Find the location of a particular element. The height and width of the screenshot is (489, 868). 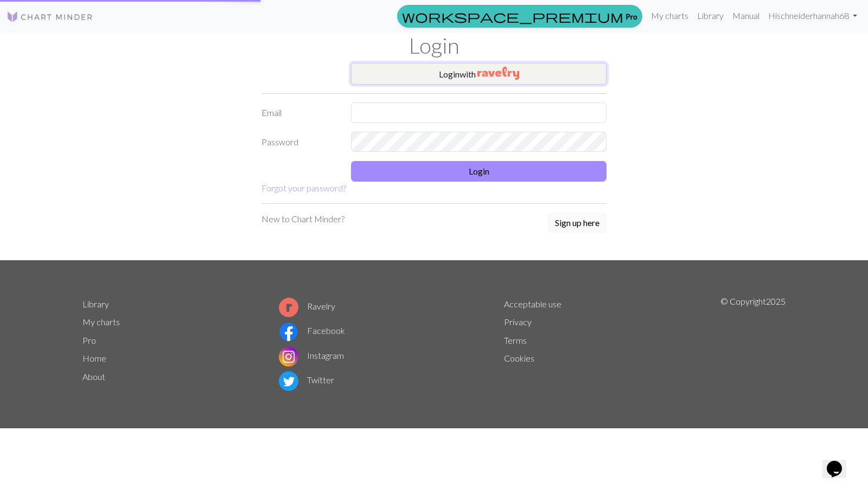

a: Acceptable use is located at coordinates (533, 304).